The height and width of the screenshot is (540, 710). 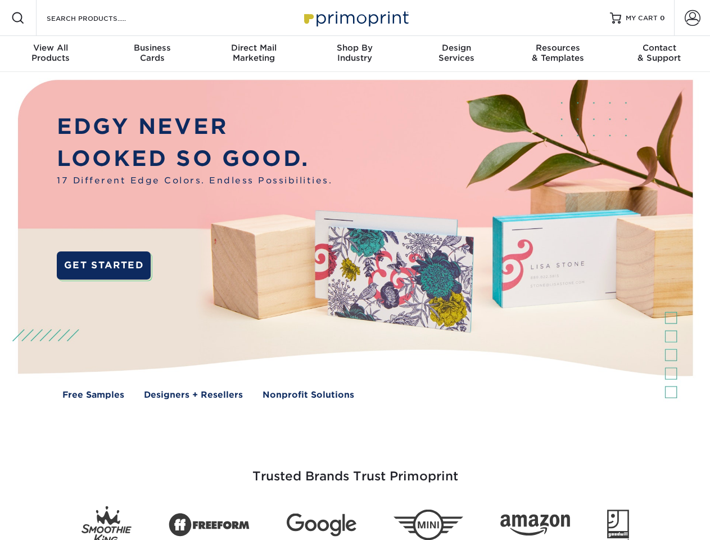 I want to click on div: & Support, so click(x=659, y=53).